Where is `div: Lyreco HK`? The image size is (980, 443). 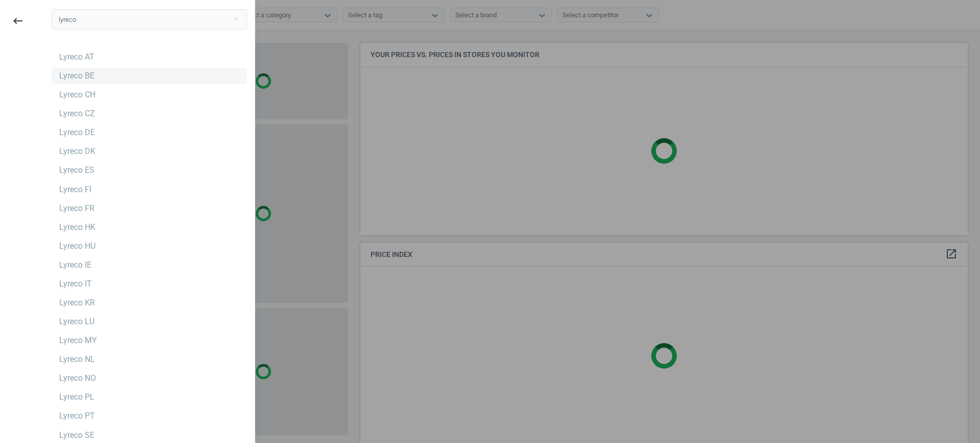
div: Lyreco HK is located at coordinates (77, 227).